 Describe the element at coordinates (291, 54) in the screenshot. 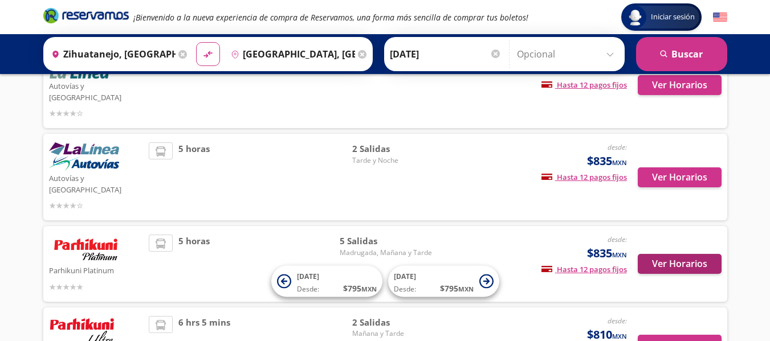

I see `input: Buscar Destino` at that location.